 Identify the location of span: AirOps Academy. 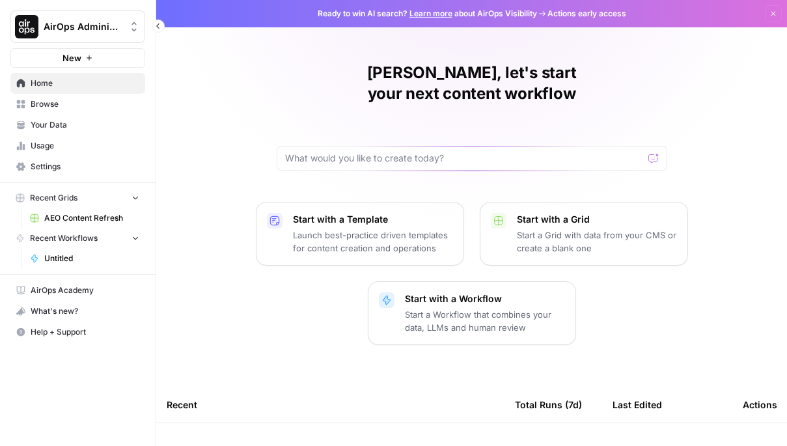
(85, 290).